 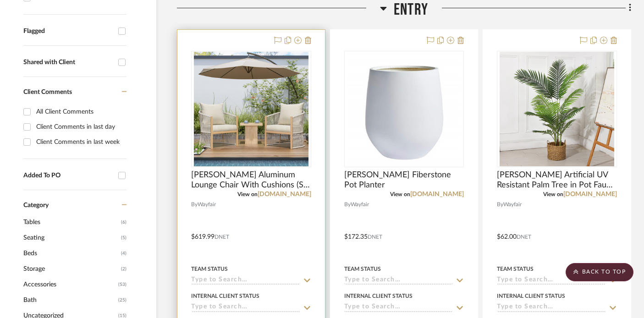 What do you see at coordinates (251, 109) in the screenshot?
I see `div: 0` at bounding box center [251, 109].